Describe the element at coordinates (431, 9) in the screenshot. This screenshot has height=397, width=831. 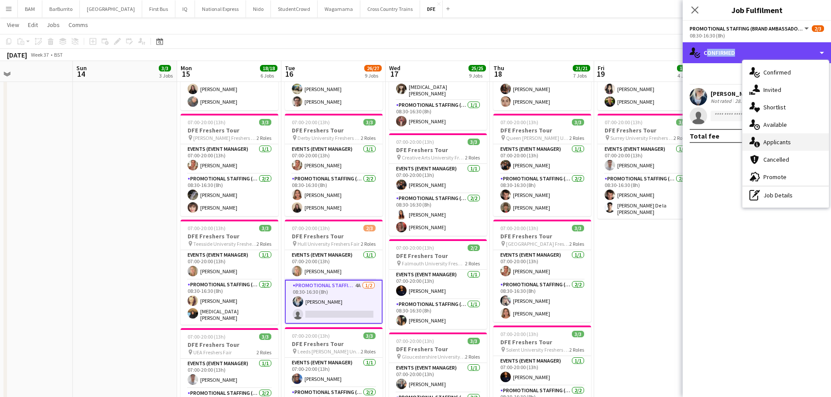
I see `button: DFE` at that location.